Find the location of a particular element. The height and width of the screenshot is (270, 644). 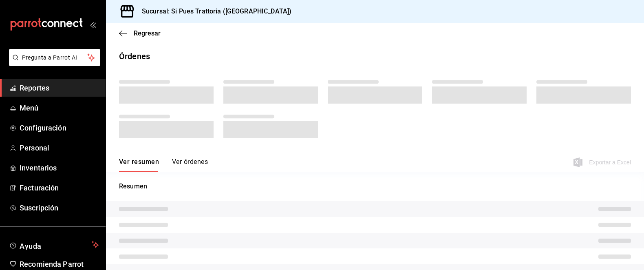

button: Ver resumen is located at coordinates (139, 165).